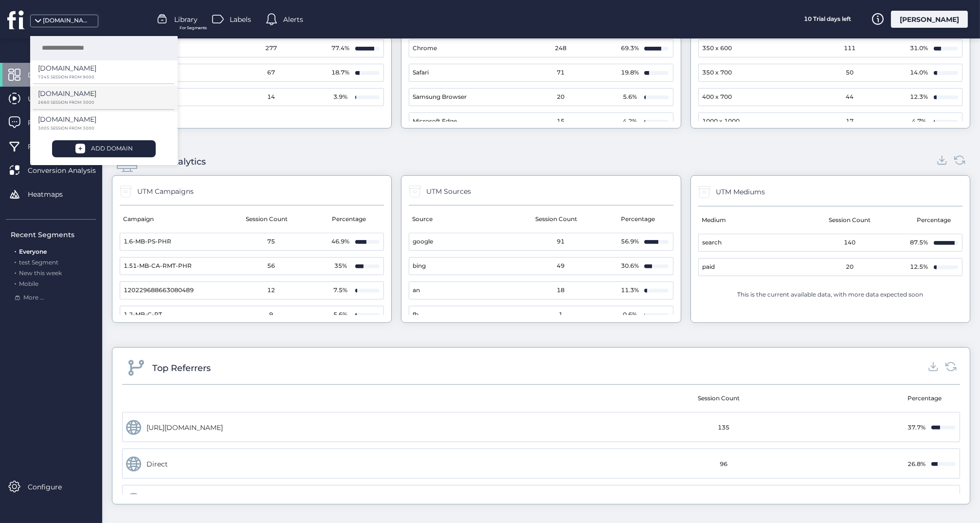 Image resolution: width=980 pixels, height=523 pixels. Describe the element at coordinates (454, 219) in the screenshot. I see `mat-header-cell: Source` at that location.